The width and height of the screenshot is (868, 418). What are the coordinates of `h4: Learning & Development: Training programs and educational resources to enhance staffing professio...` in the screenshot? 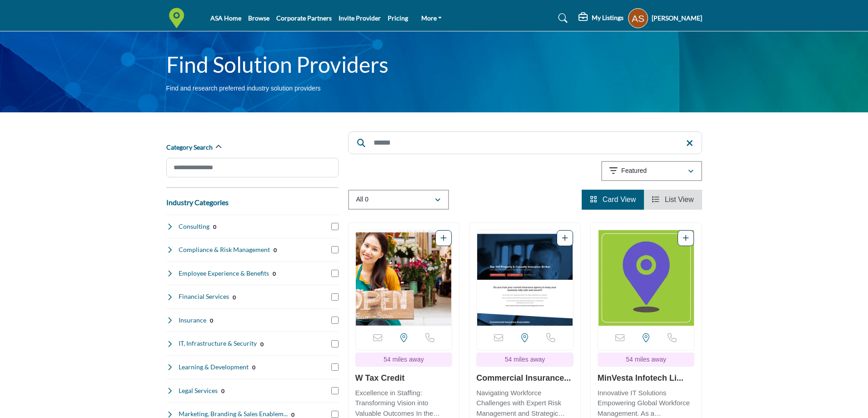 It's located at (214, 367).